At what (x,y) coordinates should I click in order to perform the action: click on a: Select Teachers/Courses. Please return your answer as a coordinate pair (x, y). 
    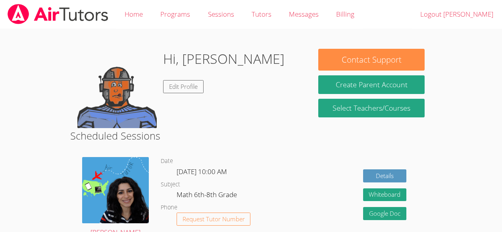
    Looking at the image, I should click on (371, 108).